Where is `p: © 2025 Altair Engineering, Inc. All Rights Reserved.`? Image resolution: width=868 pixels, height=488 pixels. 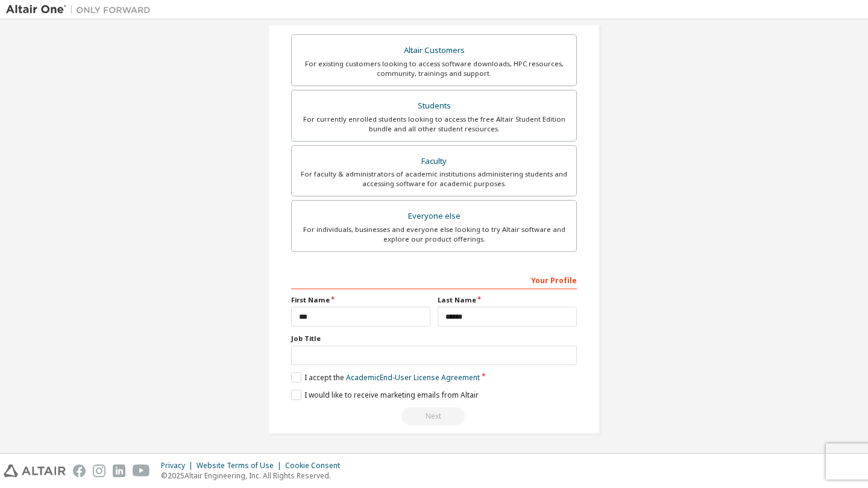
p: © 2025 Altair Engineering, Inc. All Rights Reserved. is located at coordinates (254, 475).